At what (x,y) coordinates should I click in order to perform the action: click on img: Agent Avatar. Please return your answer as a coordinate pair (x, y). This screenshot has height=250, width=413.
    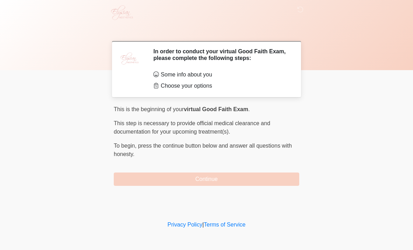
    Looking at the image, I should click on (130, 59).